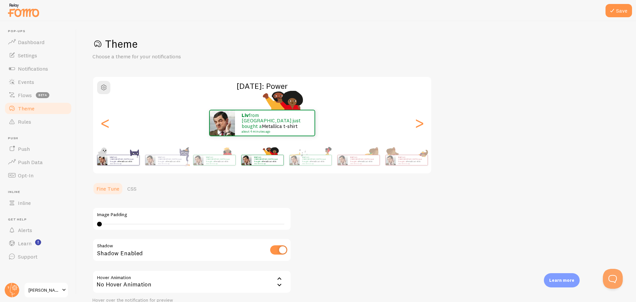  Describe the element at coordinates (25, 243) in the screenshot. I see `span: Learn` at that location.